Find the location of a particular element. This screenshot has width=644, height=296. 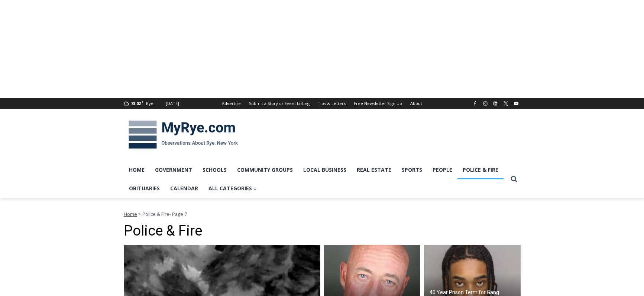

div: Rye is located at coordinates (150, 103).